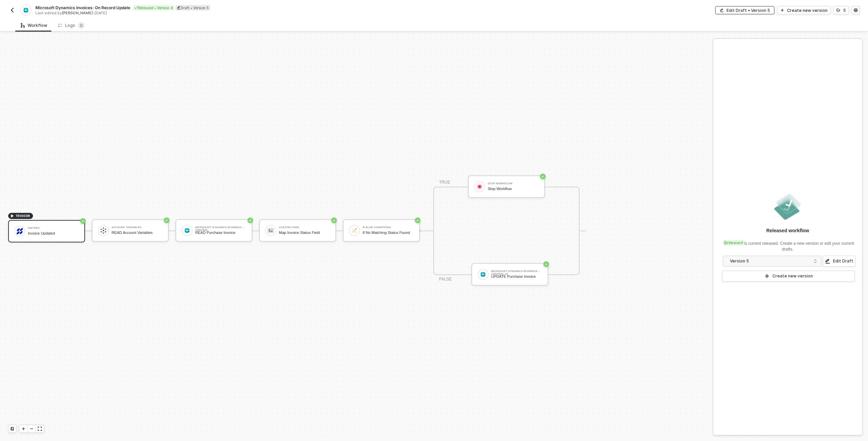  I want to click on div: READ Account Variables, so click(137, 233).